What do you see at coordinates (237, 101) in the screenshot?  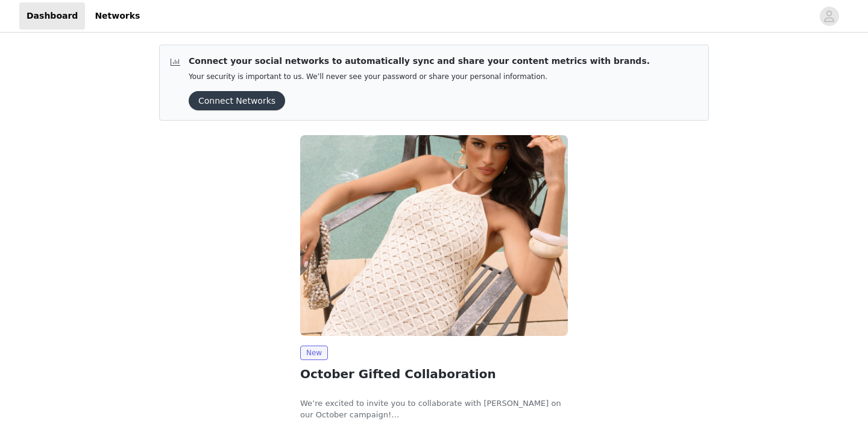 I see `button: Connect Networks` at bounding box center [237, 101].